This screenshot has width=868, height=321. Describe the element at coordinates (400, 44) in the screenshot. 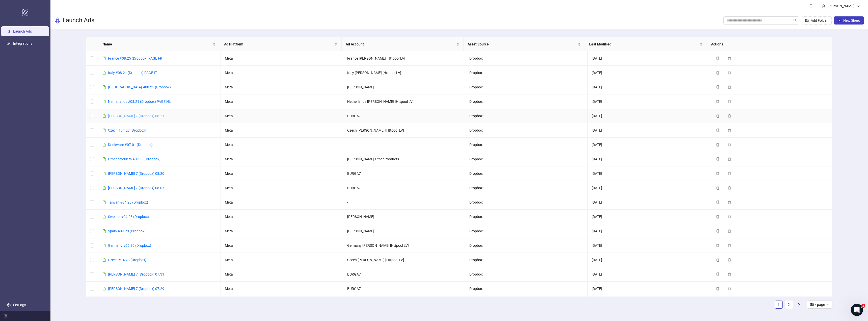

I see `span: Ad Account` at that location.